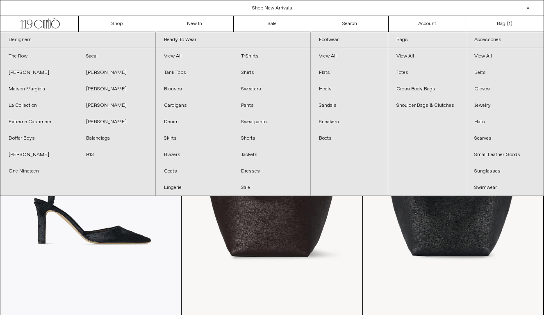 The image size is (544, 315). I want to click on a: Balenciaga, so click(117, 138).